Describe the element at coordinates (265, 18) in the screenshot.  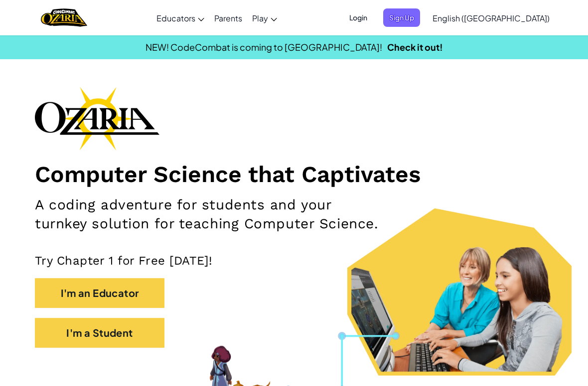
I see `a: Play` at that location.